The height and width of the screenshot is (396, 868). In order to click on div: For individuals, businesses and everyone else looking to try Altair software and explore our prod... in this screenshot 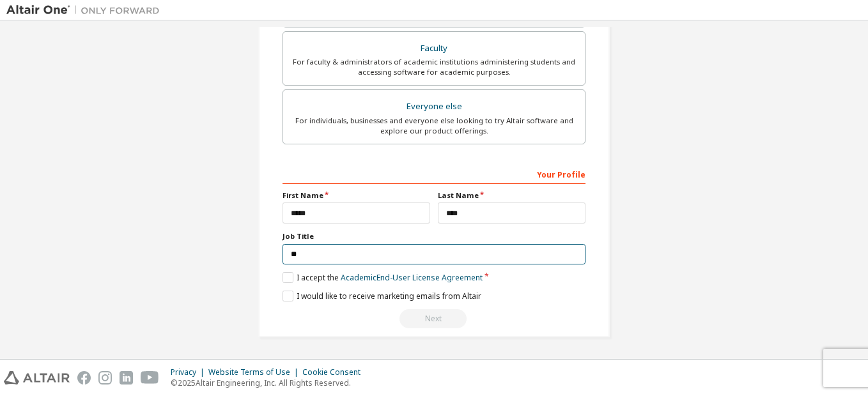, I will do `click(434, 126)`.